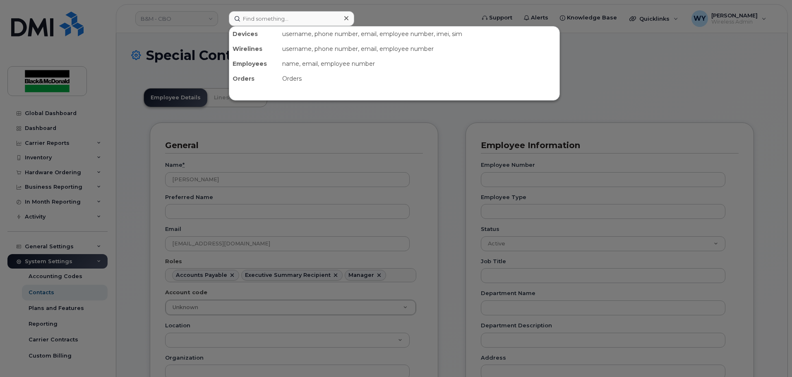  What do you see at coordinates (419, 34) in the screenshot?
I see `div: username, phone number, email, employee number, imei, sim` at bounding box center [419, 34].